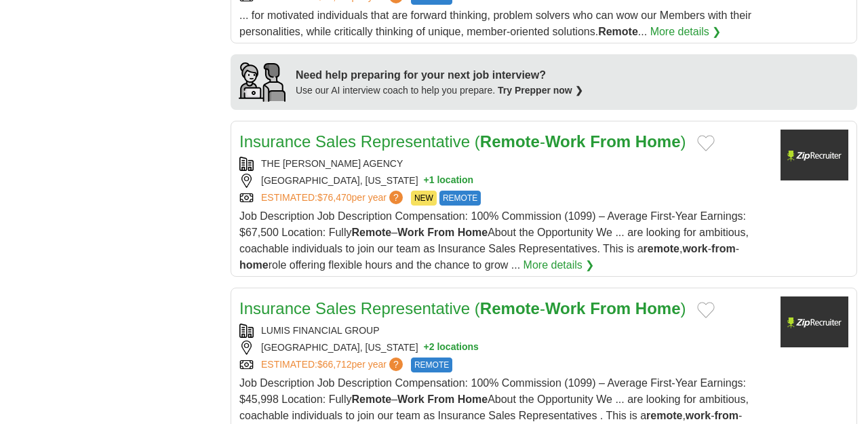 Image resolution: width=868 pixels, height=424 pixels. What do you see at coordinates (494, 240) in the screenshot?
I see `span: Job Description Job Description Compensation: 100% Commission (1099) – Average First-Year Earning...` at bounding box center [494, 240].